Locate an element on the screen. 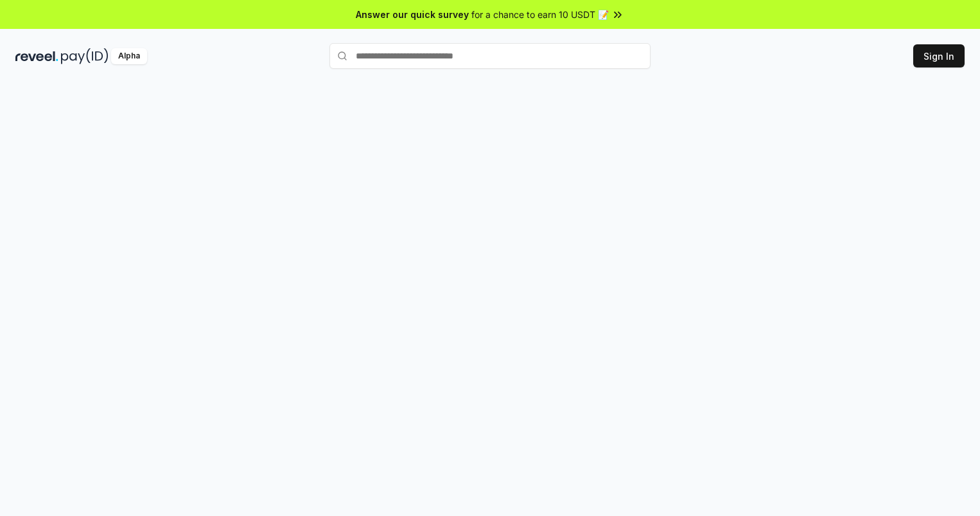  div: Alpha is located at coordinates (129, 56).